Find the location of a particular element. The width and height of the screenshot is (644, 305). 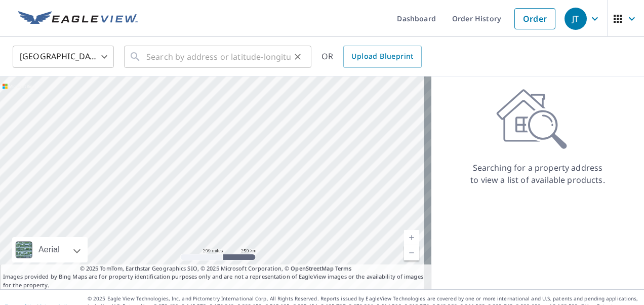

span: Upload Blueprint is located at coordinates (383, 56).